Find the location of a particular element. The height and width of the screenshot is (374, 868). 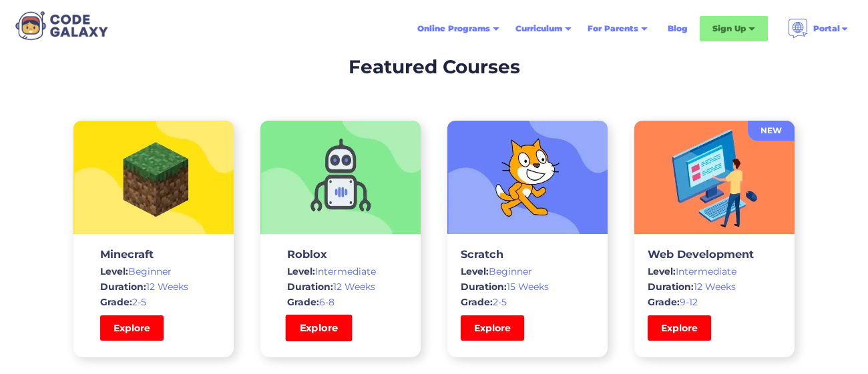

h2: Featured Courses is located at coordinates (434, 67).